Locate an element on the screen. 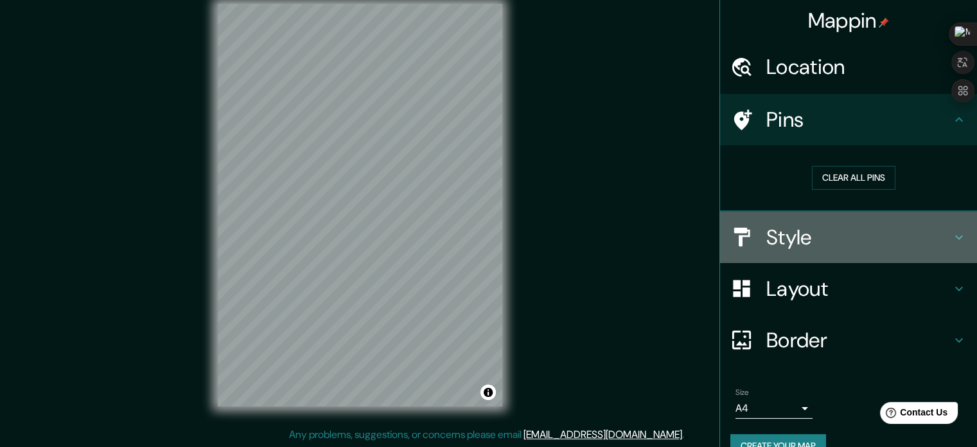 The image size is (977, 447). img: pin-icon.png is located at coordinates (884, 22).